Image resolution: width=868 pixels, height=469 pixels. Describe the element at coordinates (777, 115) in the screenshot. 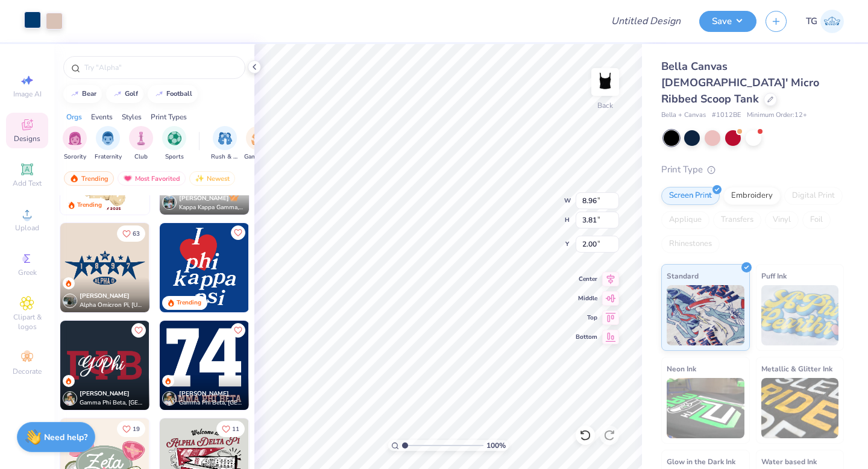

I see `span: Minimum Order: 12 +` at that location.